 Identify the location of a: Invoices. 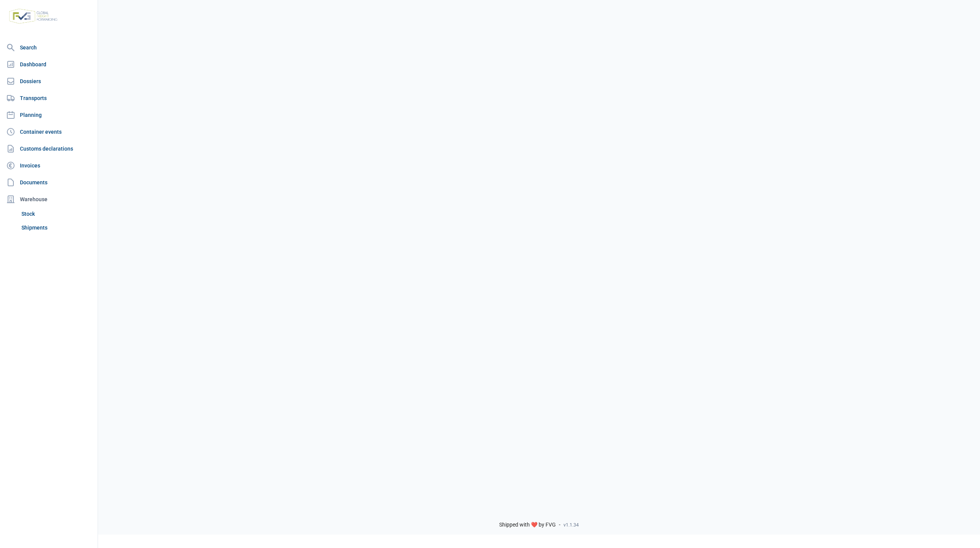
(49, 166).